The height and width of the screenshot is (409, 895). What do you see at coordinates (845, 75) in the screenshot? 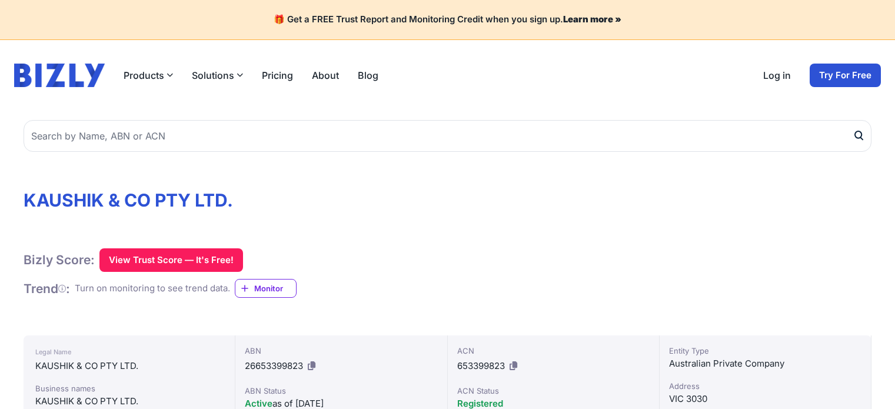
I see `a: Try For Free` at bounding box center [845, 75].